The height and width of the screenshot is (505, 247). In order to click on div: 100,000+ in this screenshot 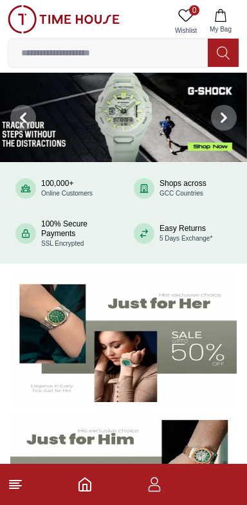, I will do `click(67, 189)`.